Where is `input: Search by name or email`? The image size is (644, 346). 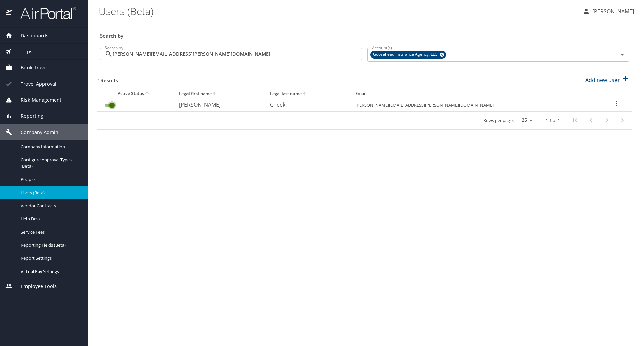 input: Search by name or email is located at coordinates (237, 54).